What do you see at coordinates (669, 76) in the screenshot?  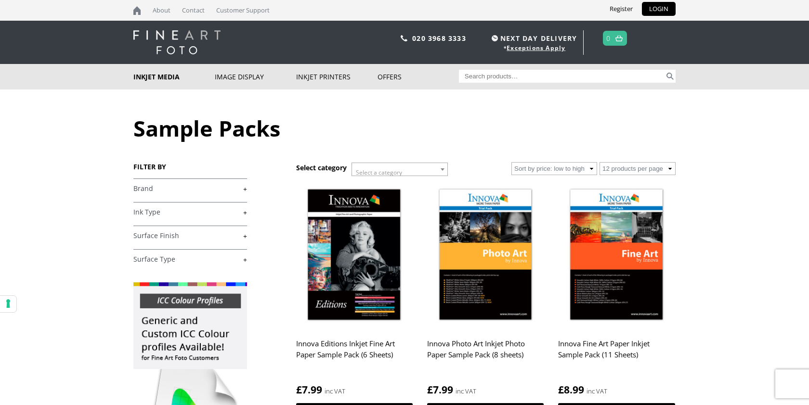 I see `button: Search` at bounding box center [669, 76].